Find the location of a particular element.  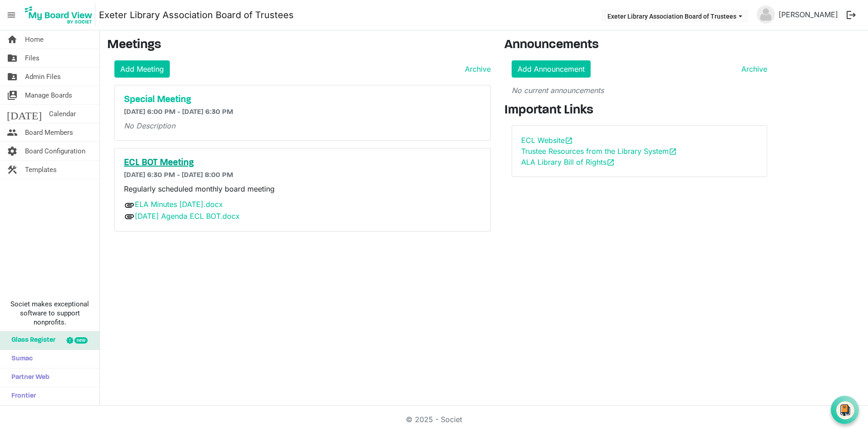

h3: Meetings is located at coordinates (299, 45).